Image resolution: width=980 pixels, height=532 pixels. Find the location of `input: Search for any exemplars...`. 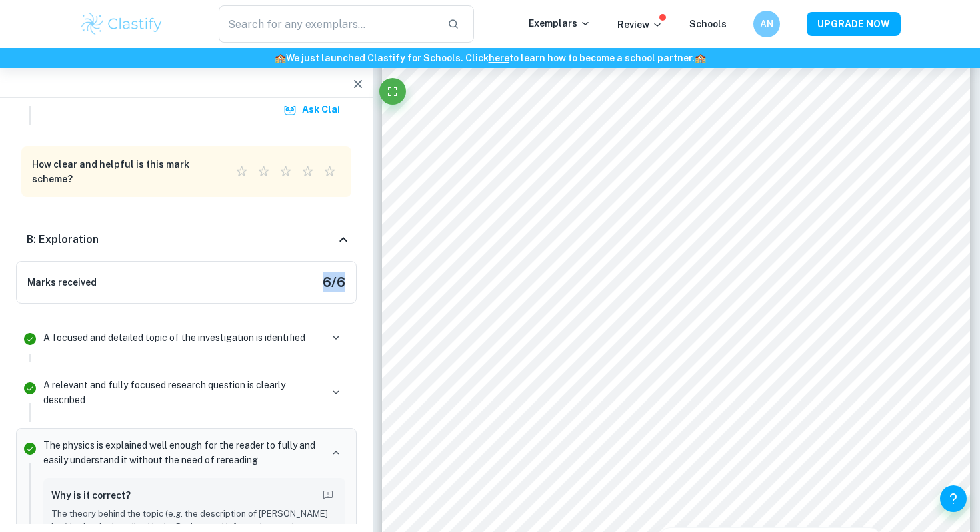

input: Search for any exemplars... is located at coordinates (327, 24).